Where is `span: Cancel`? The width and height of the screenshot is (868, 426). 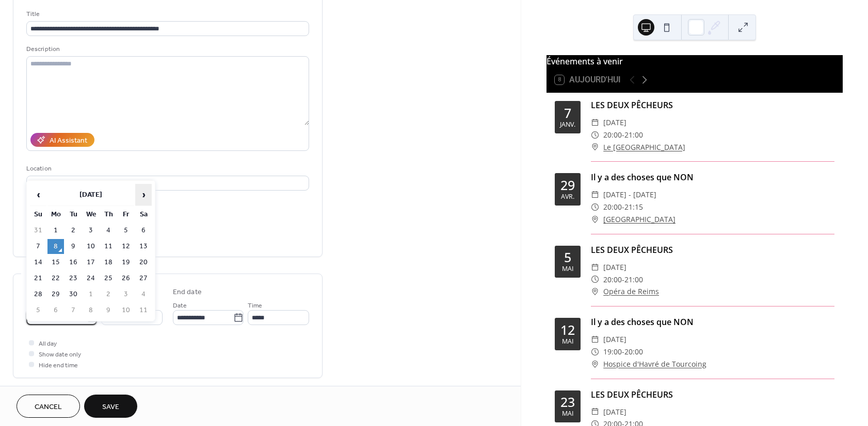
span: Cancel is located at coordinates (48, 407).